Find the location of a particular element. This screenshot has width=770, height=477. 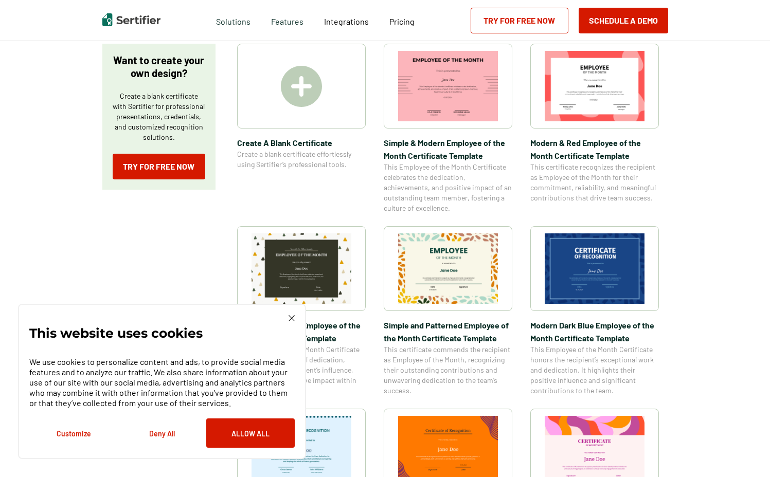

span: This Employee of the Month Certificate honors the recipient’s exceptional work and dedication. It... is located at coordinates (594, 370).